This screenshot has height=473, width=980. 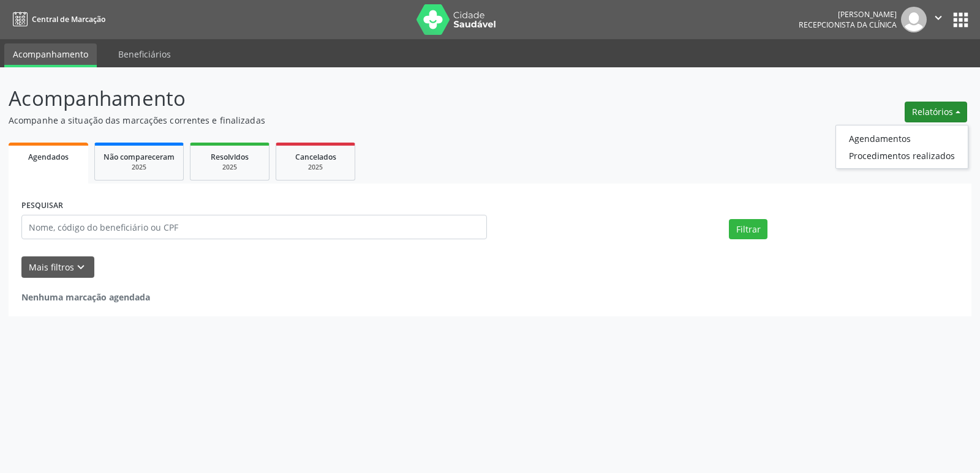 What do you see at coordinates (68, 19) in the screenshot?
I see `span: Central de Marcação` at bounding box center [68, 19].